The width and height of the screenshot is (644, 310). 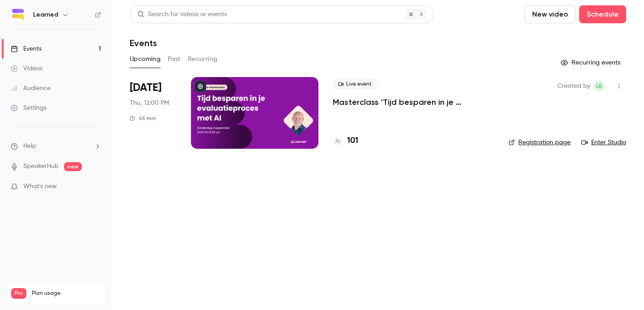 I want to click on img: Learned, so click(x=19, y=15).